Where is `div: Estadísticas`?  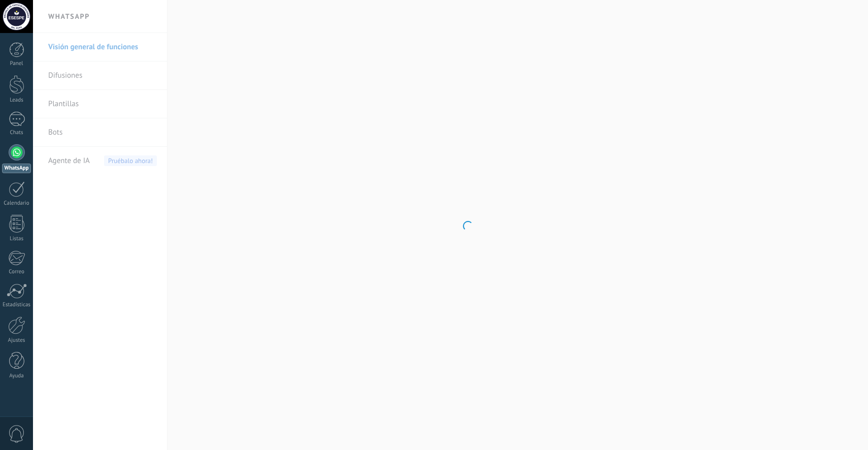 div: Estadísticas is located at coordinates (17, 305).